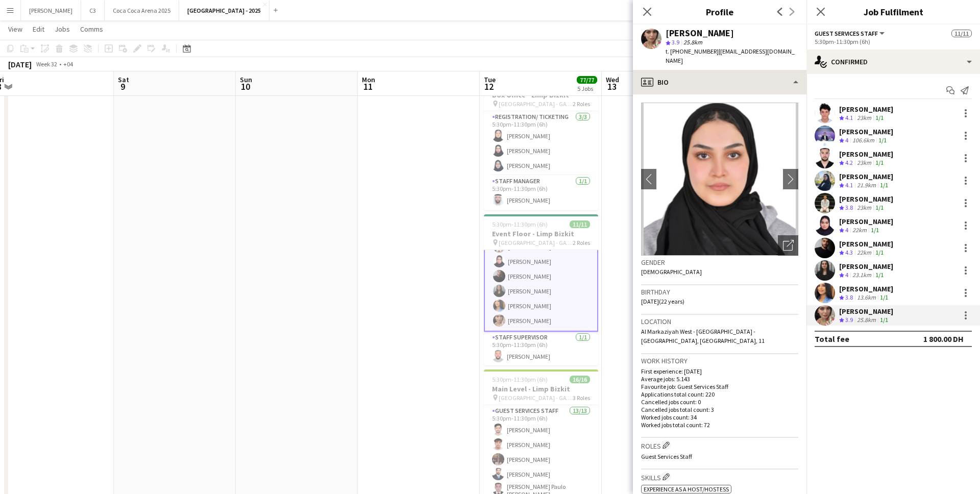 This screenshot has width=980, height=494. I want to click on a: Edit, so click(38, 29).